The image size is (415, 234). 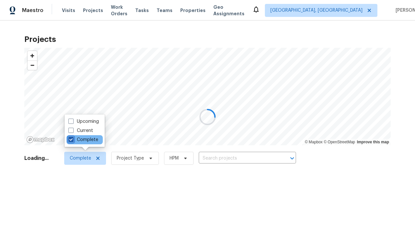 I want to click on span: Zoom in, so click(x=32, y=56).